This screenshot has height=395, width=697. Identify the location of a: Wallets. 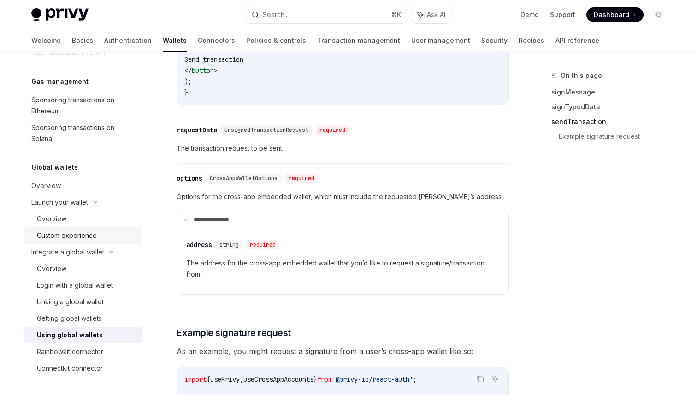
(175, 41).